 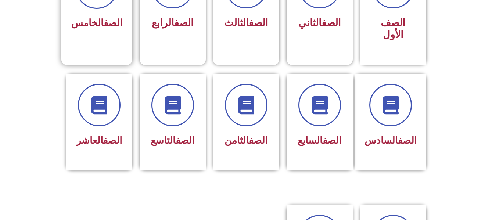 What do you see at coordinates (97, 23) in the screenshot?
I see `span: الخامس` at bounding box center [97, 23].